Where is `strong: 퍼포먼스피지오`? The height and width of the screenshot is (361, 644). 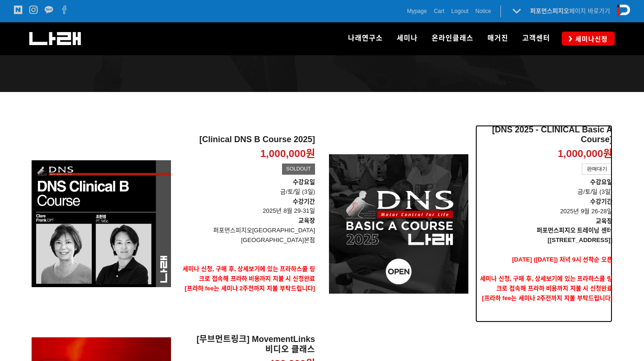
strong: 퍼포먼스피지오 is located at coordinates (550, 10).